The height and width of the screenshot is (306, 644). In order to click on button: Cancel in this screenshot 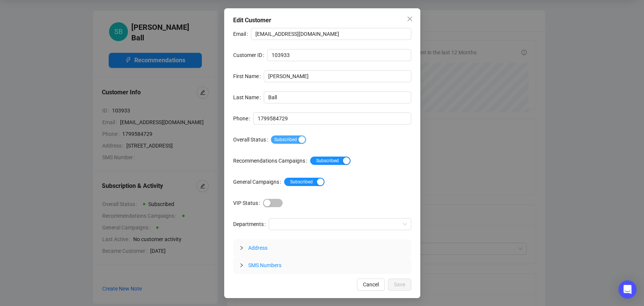, I will do `click(371, 285)`.